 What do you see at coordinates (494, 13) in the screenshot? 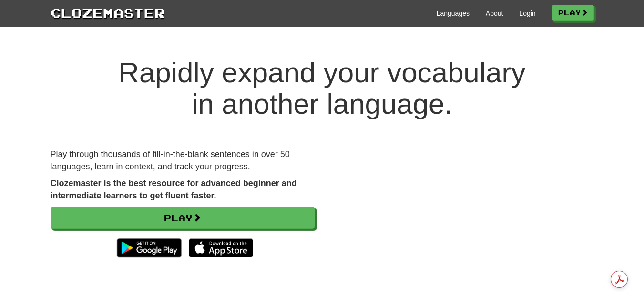
I see `a: About` at bounding box center [494, 13].